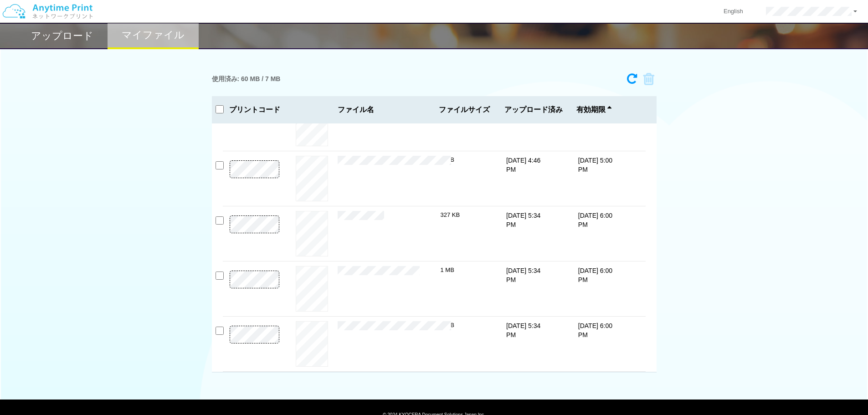 This screenshot has width=868, height=415. What do you see at coordinates (534, 110) in the screenshot?
I see `span: アップロード済み` at bounding box center [534, 110].